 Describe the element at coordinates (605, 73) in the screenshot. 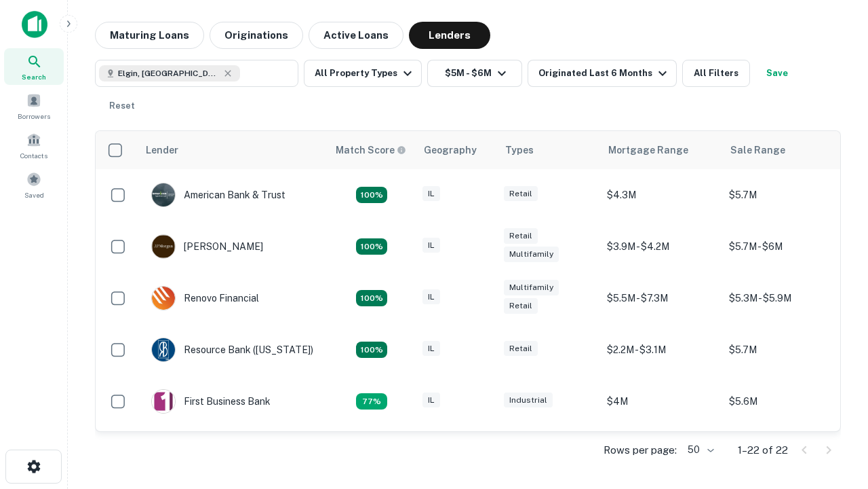

I see `div: Originated Last 6 Months` at that location.